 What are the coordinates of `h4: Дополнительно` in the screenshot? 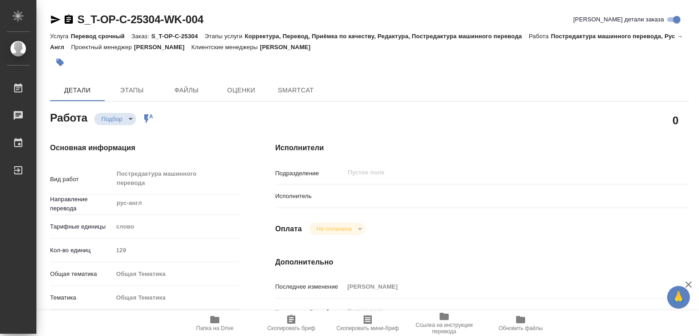 It's located at (482, 262).